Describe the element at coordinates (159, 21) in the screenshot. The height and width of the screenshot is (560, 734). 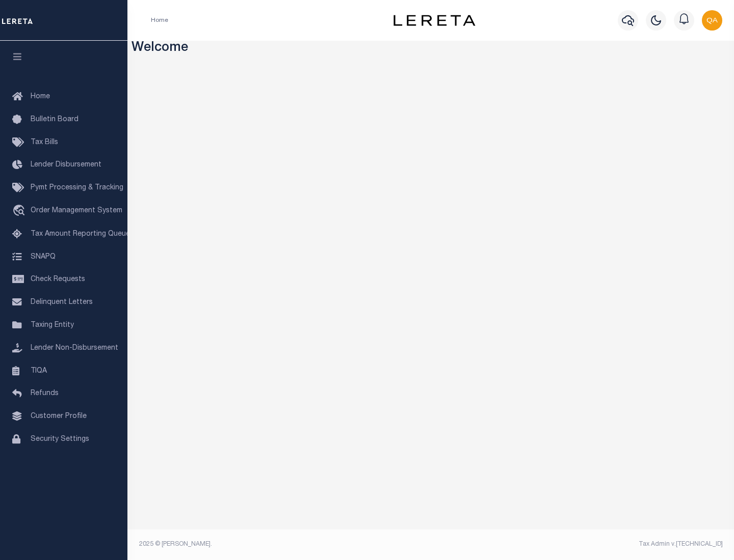
I see `li: Home` at that location.